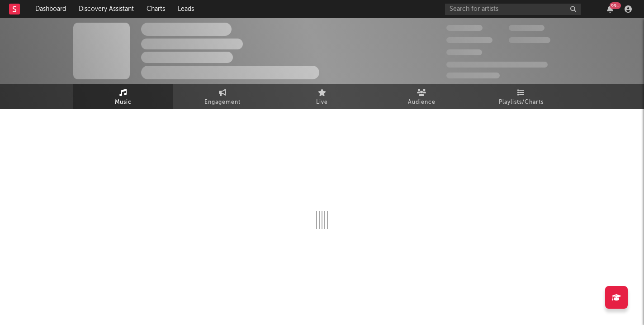  Describe the element at coordinates (615, 5) in the screenshot. I see `div: 99 +` at that location.